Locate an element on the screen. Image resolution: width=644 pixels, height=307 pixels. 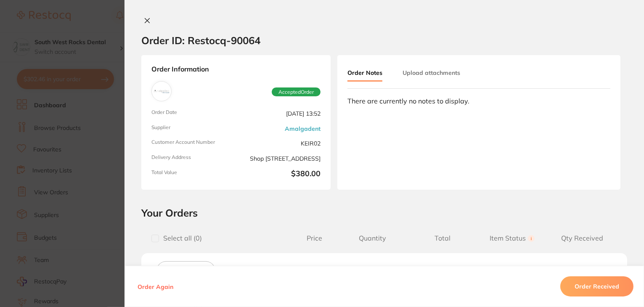
span: Accepted Order is located at coordinates (296, 92).